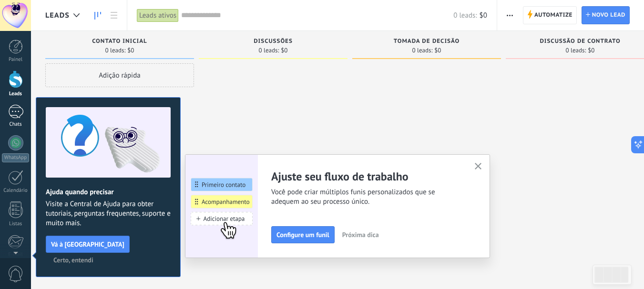  What do you see at coordinates (360, 235) in the screenshot?
I see `button: Próxima dica` at bounding box center [360, 235].